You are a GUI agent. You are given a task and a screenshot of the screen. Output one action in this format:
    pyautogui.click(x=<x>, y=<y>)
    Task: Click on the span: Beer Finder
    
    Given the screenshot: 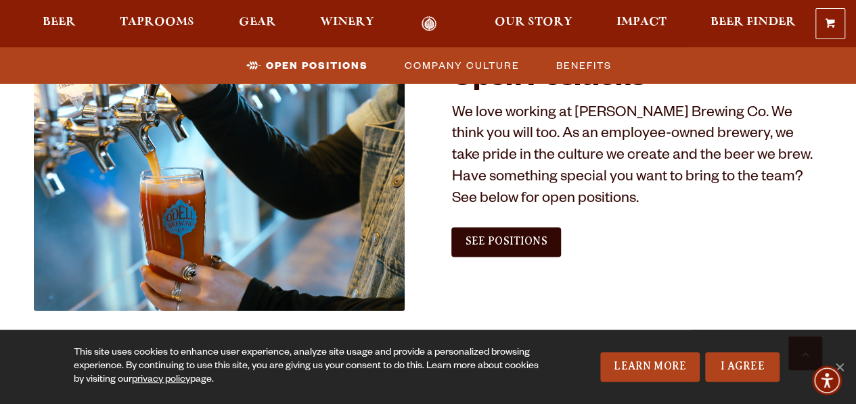 What is the action you would take?
    pyautogui.click(x=753, y=22)
    